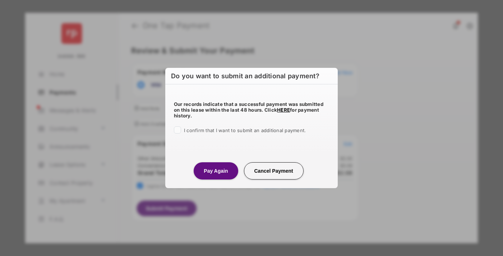  I want to click on span: I confirm that I want to submit an additional payment., so click(245, 130).